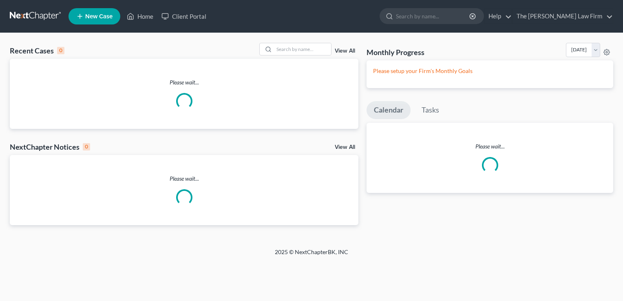  What do you see at coordinates (140, 16) in the screenshot?
I see `a: Home` at bounding box center [140, 16].